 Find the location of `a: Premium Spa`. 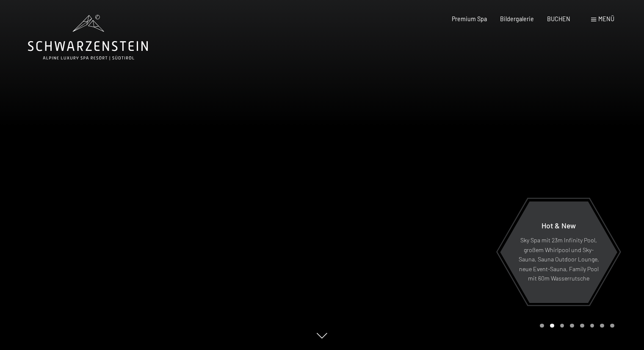

a: Premium Spa is located at coordinates (469, 19).